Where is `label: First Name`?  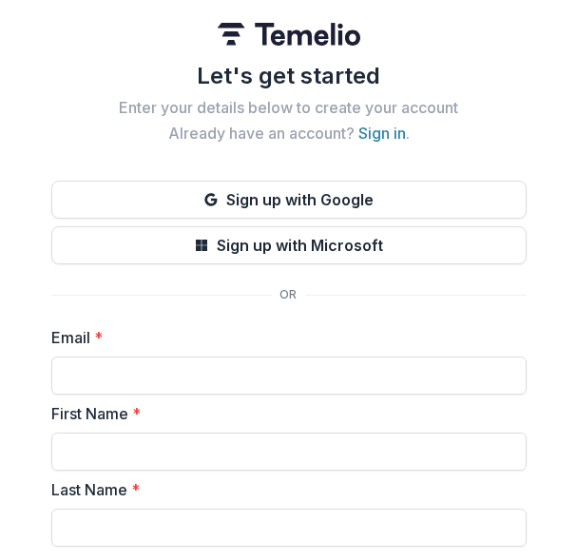 label: First Name is located at coordinates (283, 413).